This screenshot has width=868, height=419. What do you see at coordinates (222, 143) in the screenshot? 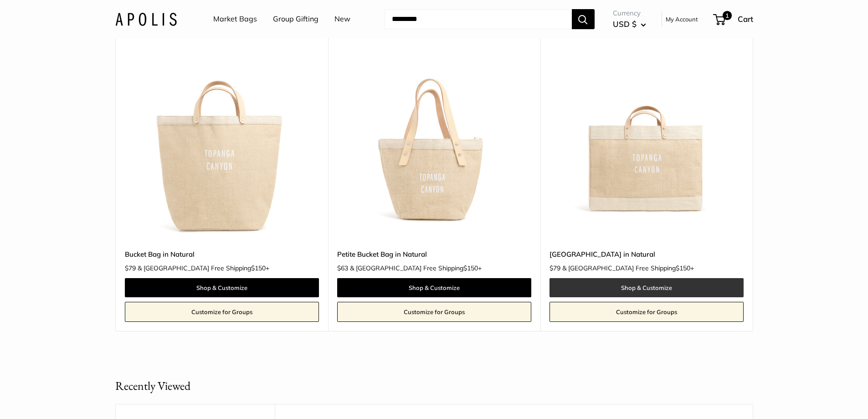
I see `a: Bucket Bag in NaturalBucket Bag in Natural` at bounding box center [222, 143].